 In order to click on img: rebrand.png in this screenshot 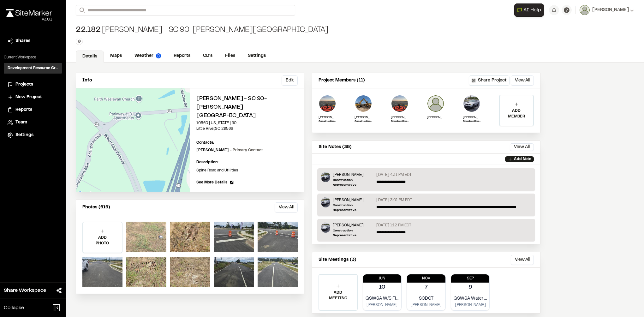, I will do `click(29, 13)`.